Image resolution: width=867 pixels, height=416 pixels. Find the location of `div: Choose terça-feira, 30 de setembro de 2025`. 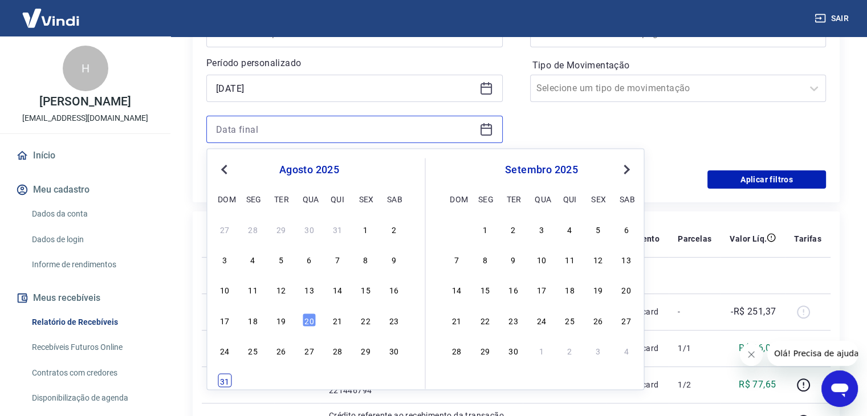

div: Choose terça-feira, 30 de setembro de 2025 is located at coordinates (513, 350).